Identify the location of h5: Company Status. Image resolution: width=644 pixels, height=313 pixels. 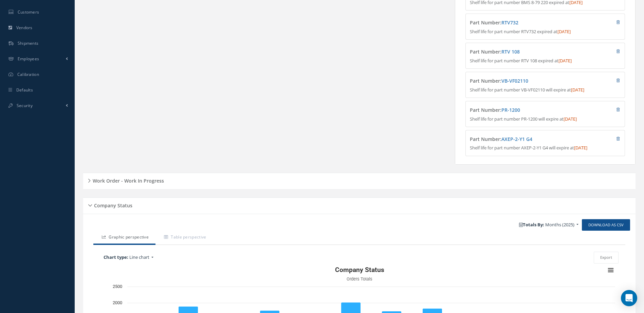
(112, 205).